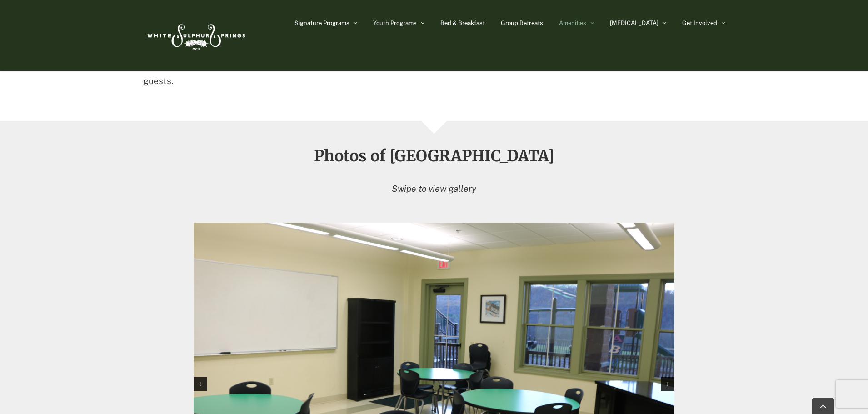 The height and width of the screenshot is (414, 868). Describe the element at coordinates (395, 23) in the screenshot. I see `span: Youth Programs` at that location.